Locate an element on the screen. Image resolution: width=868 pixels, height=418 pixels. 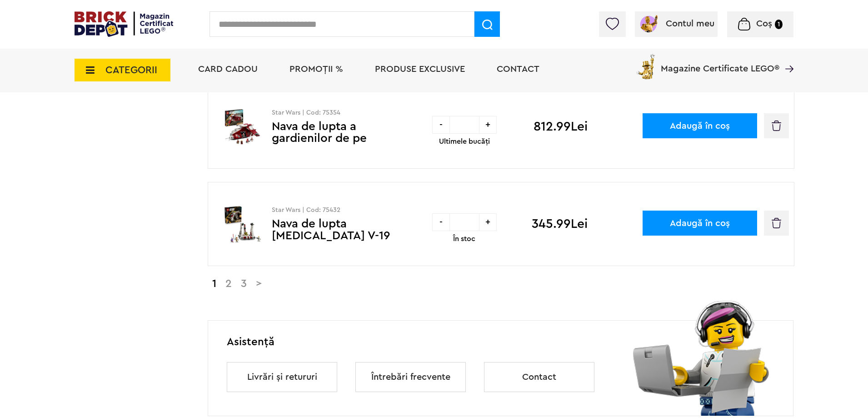
div: 812.99Lei is located at coordinates (561, 131).